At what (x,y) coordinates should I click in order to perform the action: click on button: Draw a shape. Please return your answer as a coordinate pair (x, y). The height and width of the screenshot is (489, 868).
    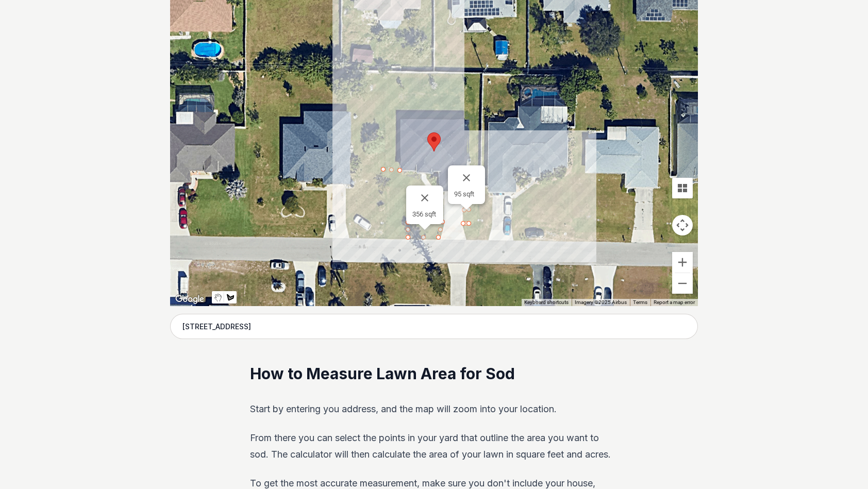
    Looking at the image, I should click on (231, 297).